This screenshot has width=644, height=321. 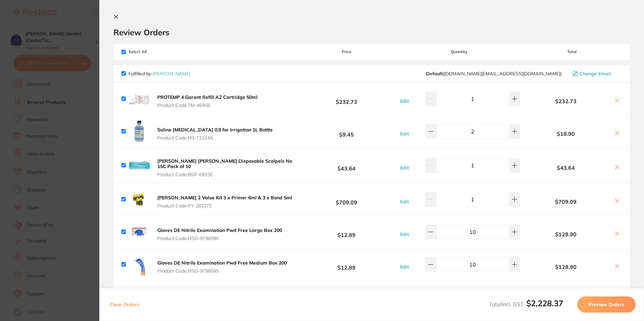 I want to click on b: Default, so click(x=434, y=73).